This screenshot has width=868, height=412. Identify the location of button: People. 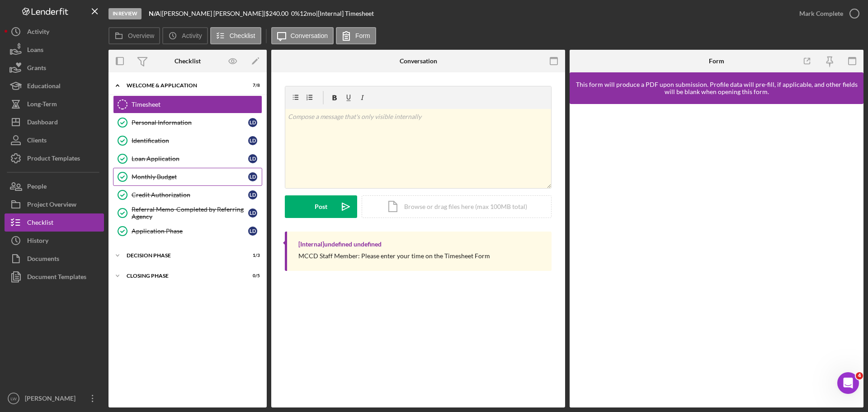
(54, 186).